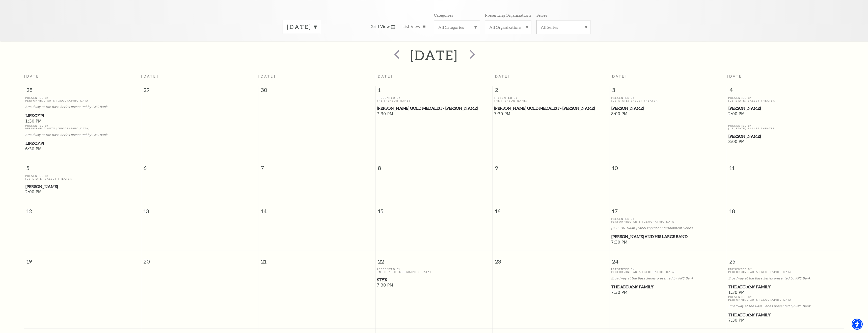 Image resolution: width=868 pixels, height=333 pixels. Describe the element at coordinates (317, 165) in the screenshot. I see `span: 7` at that location.